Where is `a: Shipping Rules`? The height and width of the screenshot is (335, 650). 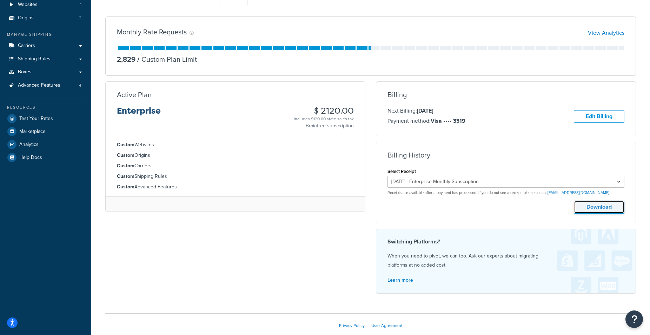
a: Shipping Rules is located at coordinates (46, 59).